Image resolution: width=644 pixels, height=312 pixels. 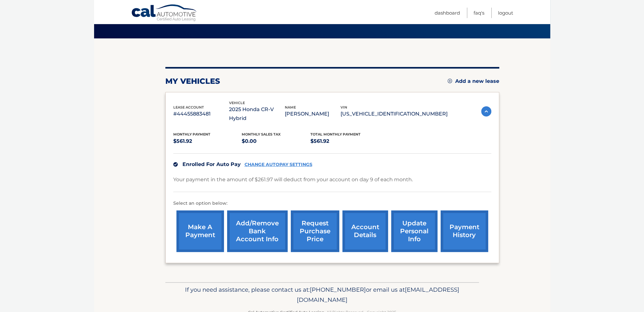 I want to click on span: lease account, so click(x=188, y=107).